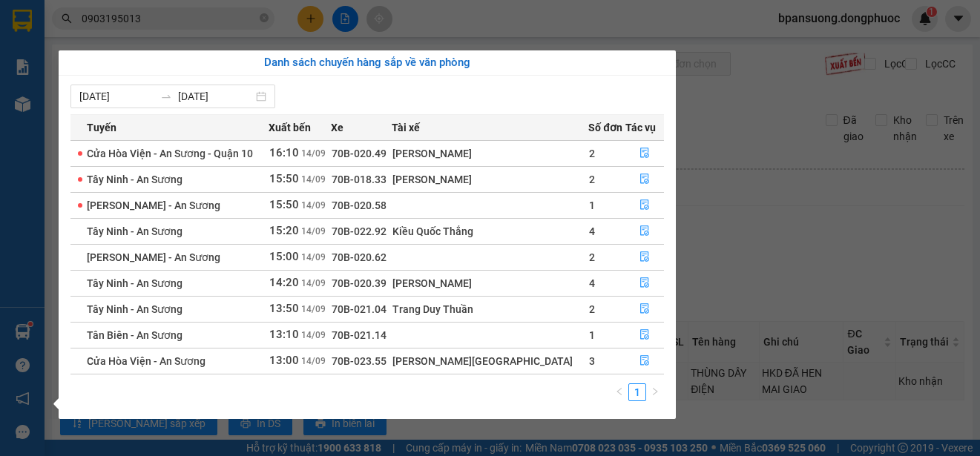 The image size is (980, 456). What do you see at coordinates (284, 153) in the screenshot?
I see `span: 16:10` at bounding box center [284, 153].